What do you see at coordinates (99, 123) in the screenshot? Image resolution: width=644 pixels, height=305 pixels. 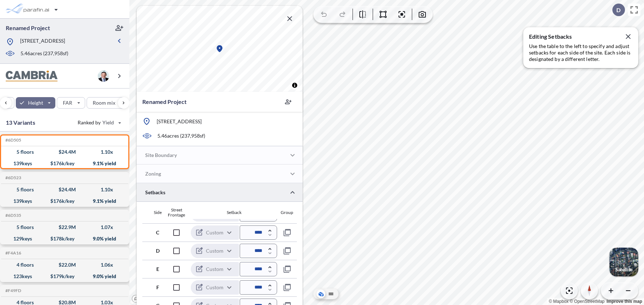 I see `button: Ranked by Yield` at bounding box center [99, 123].